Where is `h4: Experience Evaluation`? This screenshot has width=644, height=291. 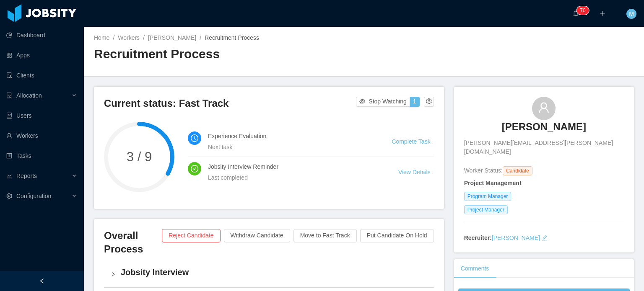 h4: Experience Evaluation is located at coordinates (289, 136).